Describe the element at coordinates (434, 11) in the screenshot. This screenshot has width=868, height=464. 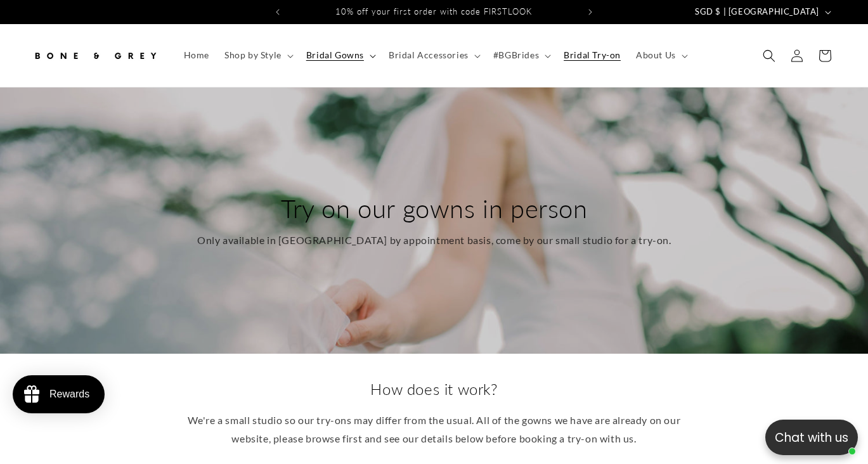
I see `span: 10% off your first order with code FIRSTLOOK` at that location.